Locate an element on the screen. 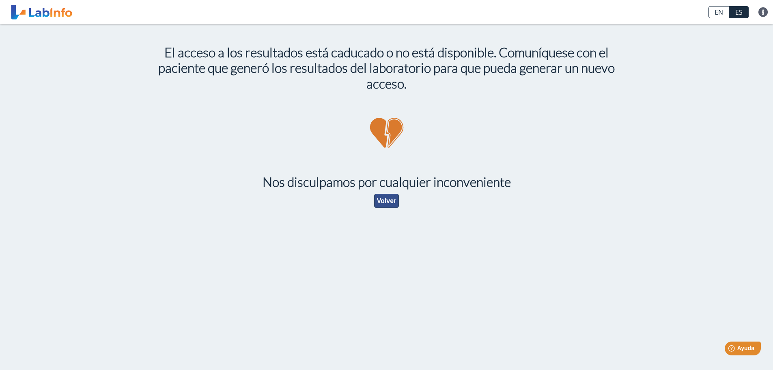 This screenshot has width=773, height=370. button: Volver is located at coordinates (387, 200).